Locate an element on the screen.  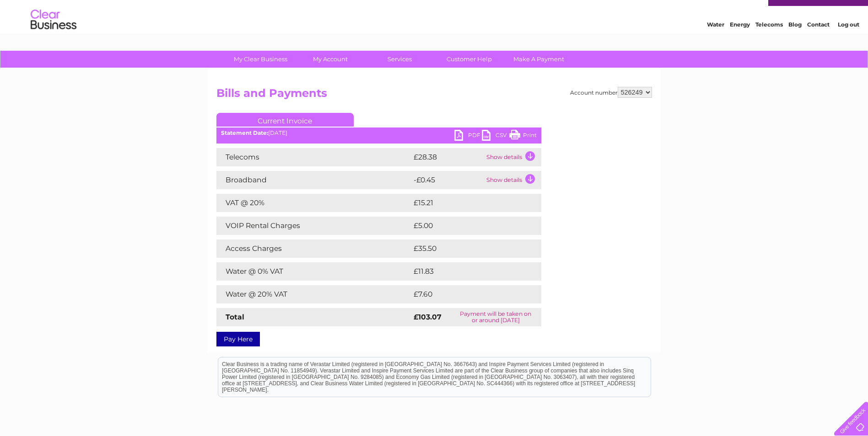
a: Customer Help is located at coordinates (469, 59).